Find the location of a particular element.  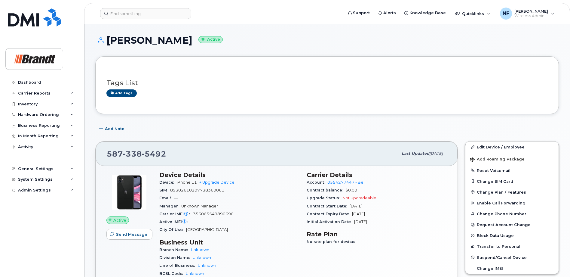

span: Suspend/Cancel Device is located at coordinates (502, 257).